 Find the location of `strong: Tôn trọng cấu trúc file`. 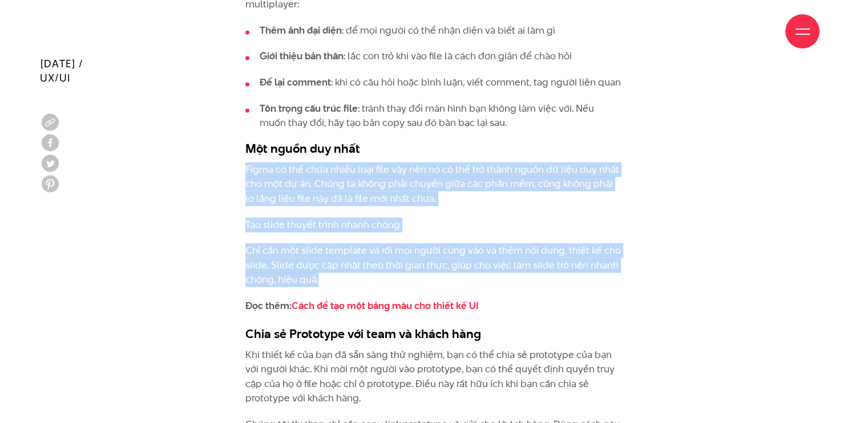

strong: Tôn trọng cấu trúc file is located at coordinates (309, 108).